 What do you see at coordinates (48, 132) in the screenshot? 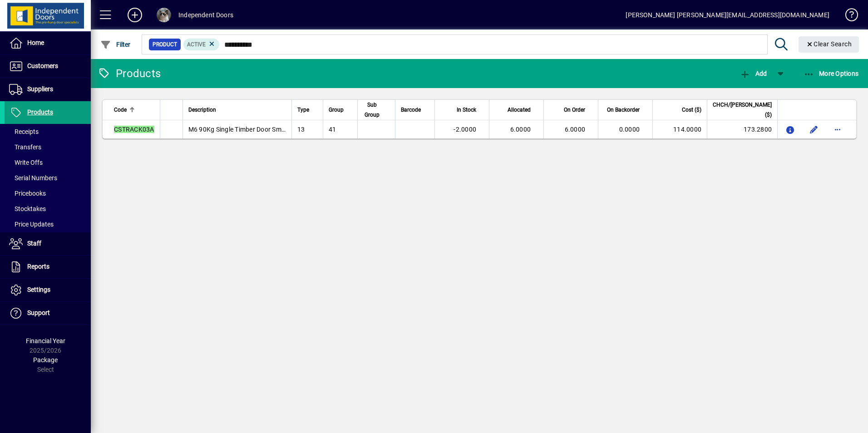
I see `a: Receipts` at bounding box center [48, 132].